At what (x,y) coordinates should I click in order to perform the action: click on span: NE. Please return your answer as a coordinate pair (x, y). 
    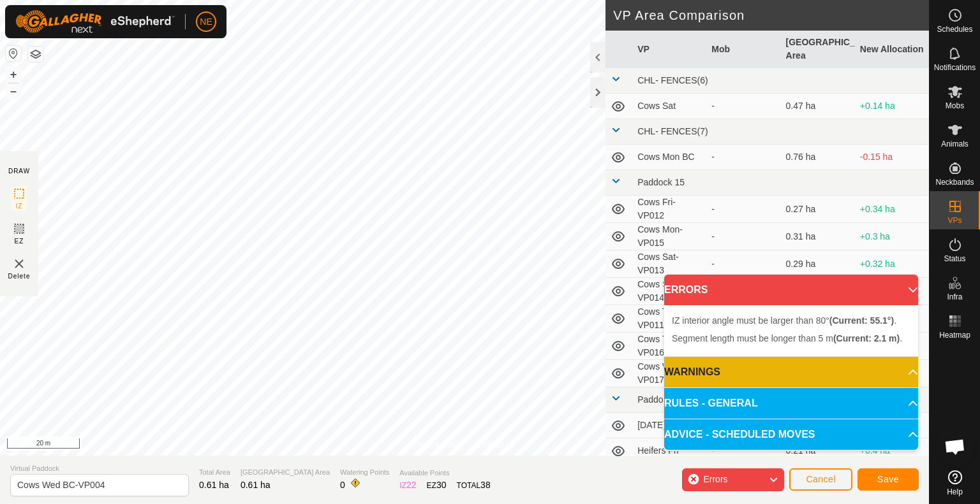
    Looking at the image, I should click on (206, 21).